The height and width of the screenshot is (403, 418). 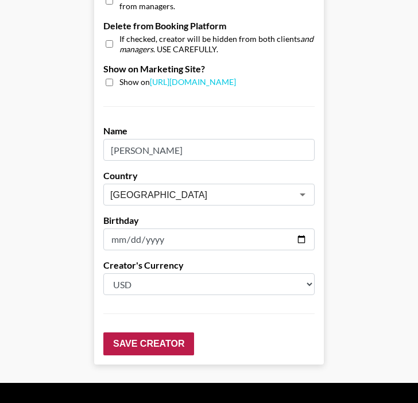 I want to click on input: Save Creator, so click(x=149, y=344).